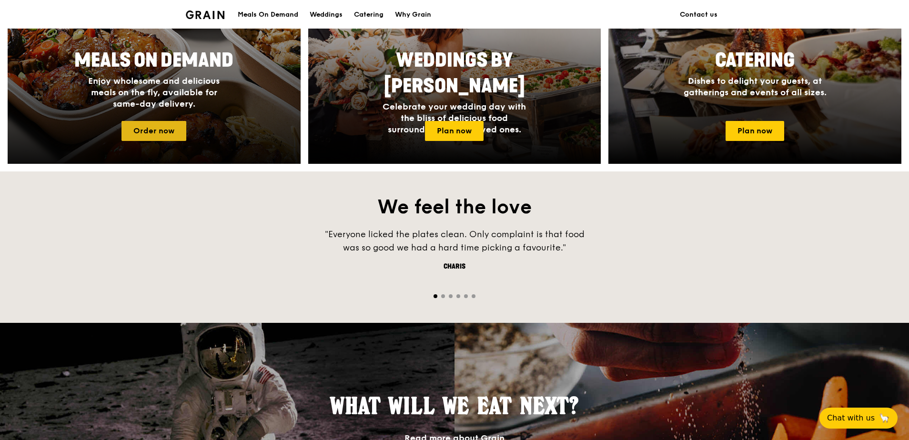 The image size is (909, 440). What do you see at coordinates (268, 15) in the screenshot?
I see `div: Meals On Demand` at bounding box center [268, 15].